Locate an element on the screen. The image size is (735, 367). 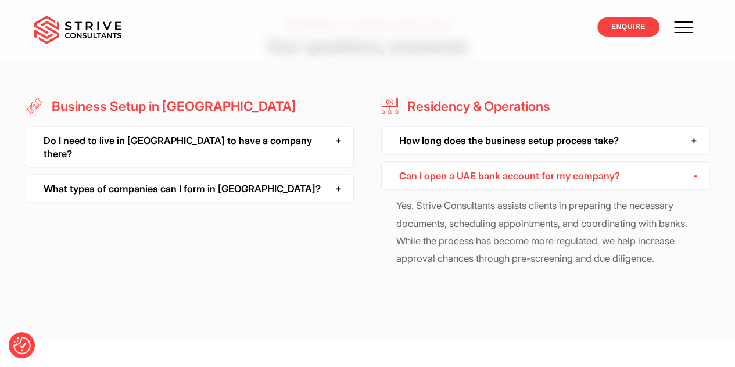
div: How long does the business setup process take? is located at coordinates (545, 141).